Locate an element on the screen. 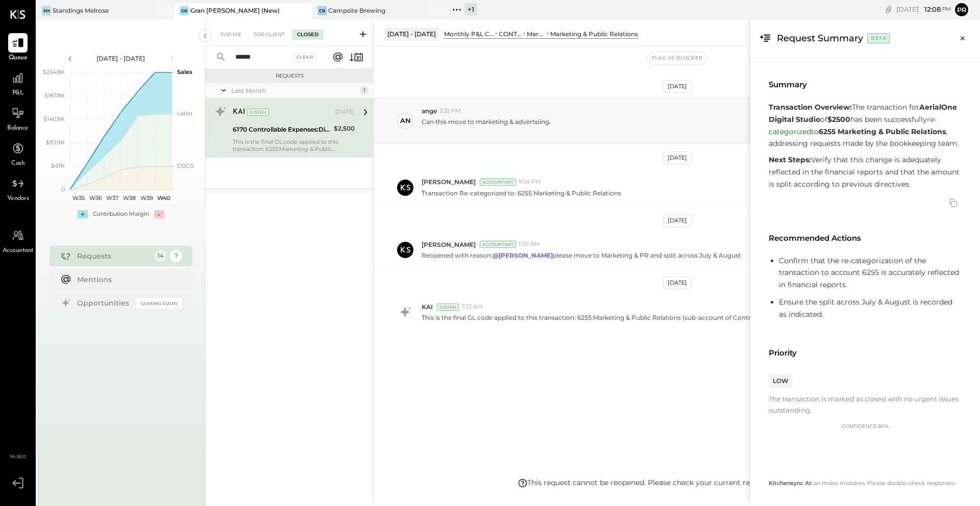 The width and height of the screenshot is (980, 506). div: copy link is located at coordinates (888, 9).